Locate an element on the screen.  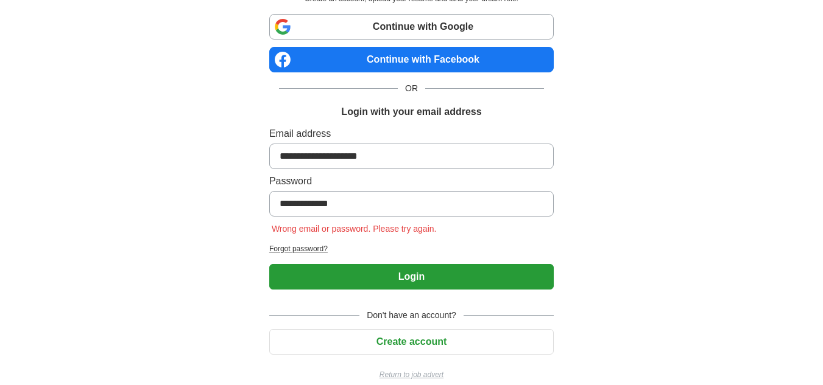
a: Continue with Facebook is located at coordinates (411, 60).